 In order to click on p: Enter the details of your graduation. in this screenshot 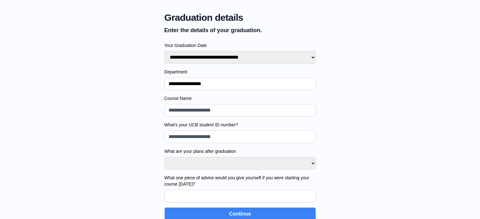, I will do `click(240, 30)`.